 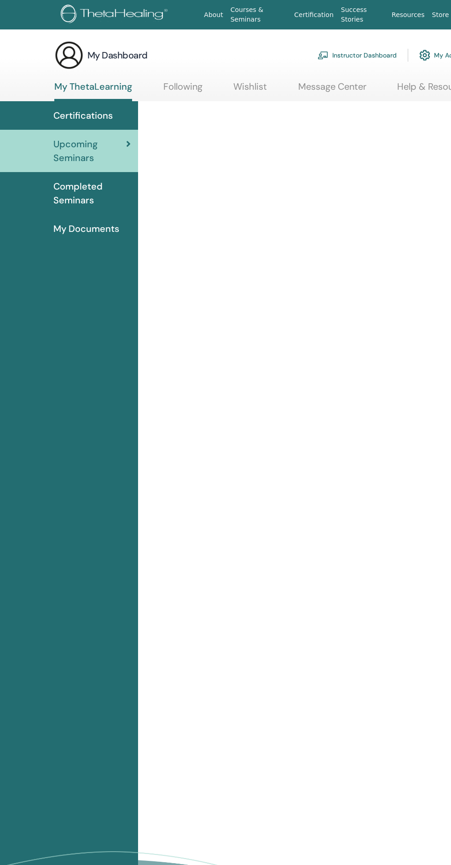 What do you see at coordinates (183, 90) in the screenshot?
I see `a: Following` at bounding box center [183, 90].